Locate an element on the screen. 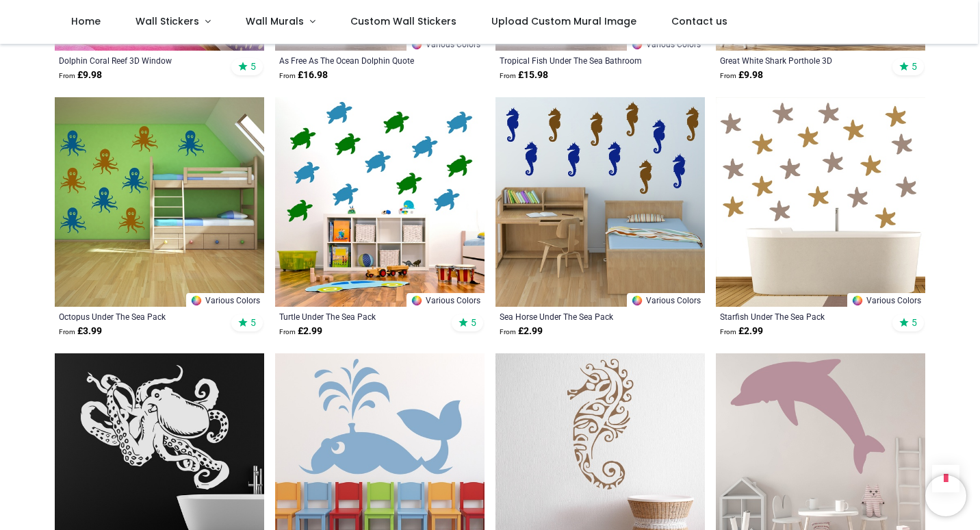 The image size is (980, 530). span: Upload Custom Mural Image is located at coordinates (564, 21).